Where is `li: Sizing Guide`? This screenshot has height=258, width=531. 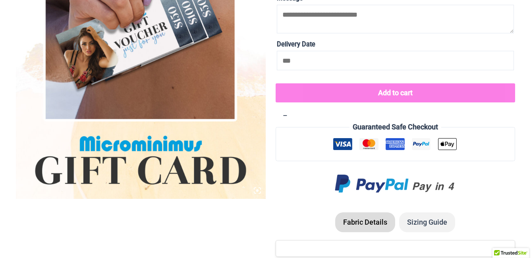
li: Sizing Guide is located at coordinates (427, 222).